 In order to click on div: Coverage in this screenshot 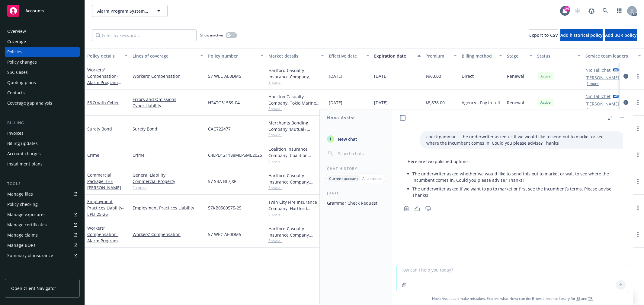, I will do `click(17, 42)`.